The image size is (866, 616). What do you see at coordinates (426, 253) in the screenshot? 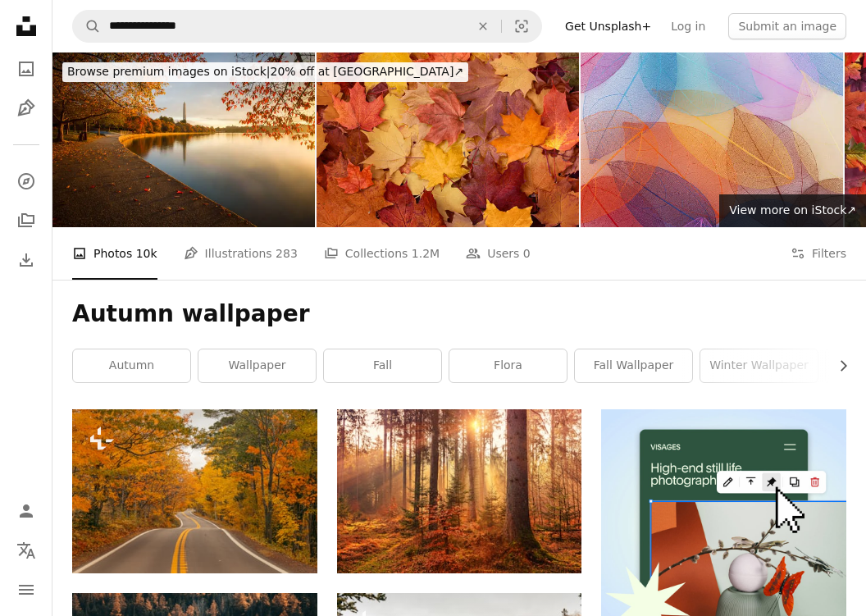
I see `span: 1.2M` at bounding box center [426, 253].